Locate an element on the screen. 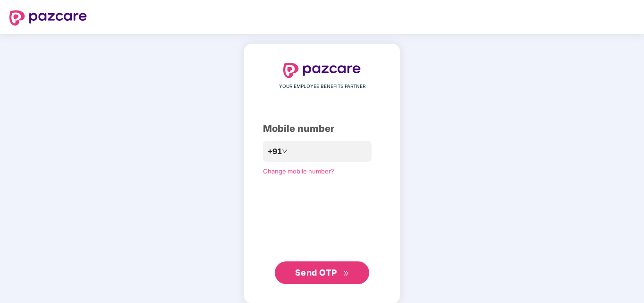 This screenshot has height=303, width=644. span: +91 is located at coordinates (275, 151).